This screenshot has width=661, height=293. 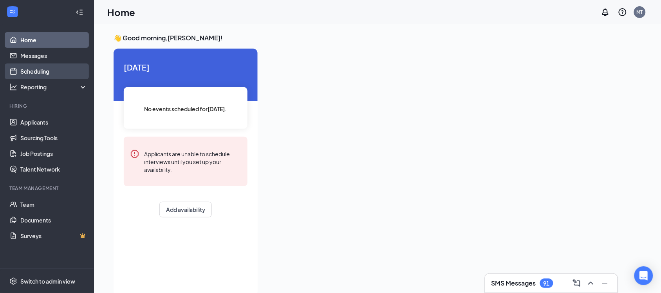 What do you see at coordinates (605, 283) in the screenshot?
I see `svg: Minimize` at bounding box center [605, 283].